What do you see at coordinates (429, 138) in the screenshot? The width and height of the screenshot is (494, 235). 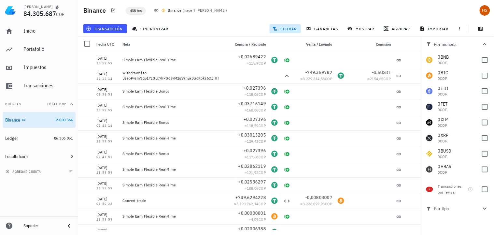 I see `div: XRP-icon` at bounding box center [429, 138].